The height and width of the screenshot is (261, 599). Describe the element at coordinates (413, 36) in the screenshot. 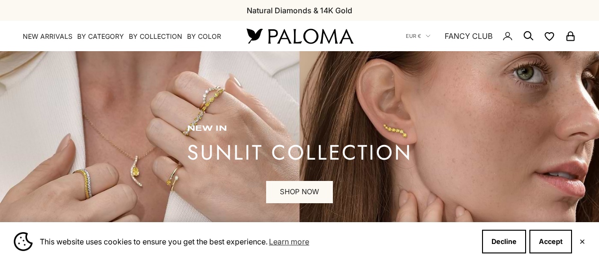

I see `span: EUR €` at that location.